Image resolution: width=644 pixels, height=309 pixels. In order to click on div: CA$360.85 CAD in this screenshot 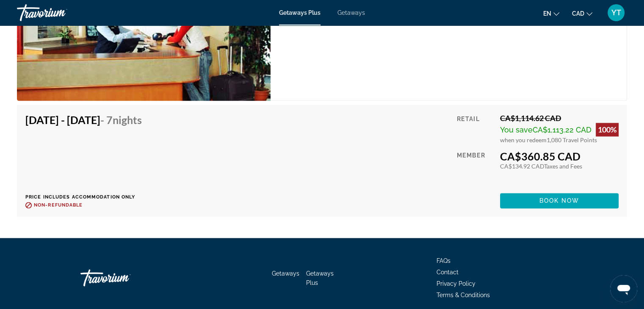, I will do `click(559, 156)`.